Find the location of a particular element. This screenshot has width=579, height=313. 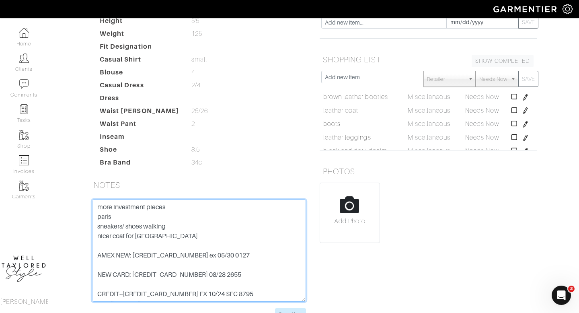

img: gear-icon-white-bd11855cb880d31180b6d7d6211b90ccbf57a29d726f0c71d8c61bd08dd39cc2.png is located at coordinates (568, 9).